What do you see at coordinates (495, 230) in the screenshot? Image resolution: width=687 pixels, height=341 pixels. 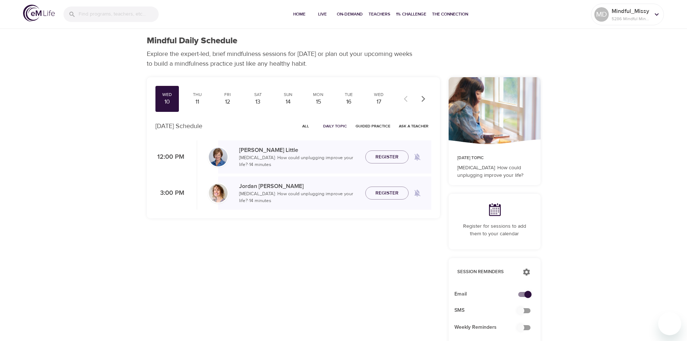 I see `p: Register for sessions to add them to your calendar` at bounding box center [495, 230].